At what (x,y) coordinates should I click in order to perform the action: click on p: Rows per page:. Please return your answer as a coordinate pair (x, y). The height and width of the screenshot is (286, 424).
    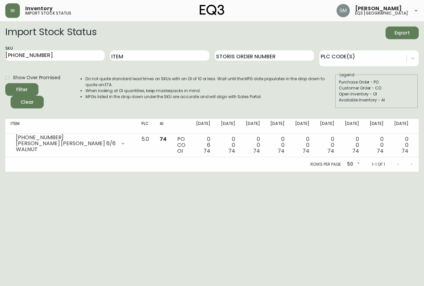
    Looking at the image, I should click on (326, 164).